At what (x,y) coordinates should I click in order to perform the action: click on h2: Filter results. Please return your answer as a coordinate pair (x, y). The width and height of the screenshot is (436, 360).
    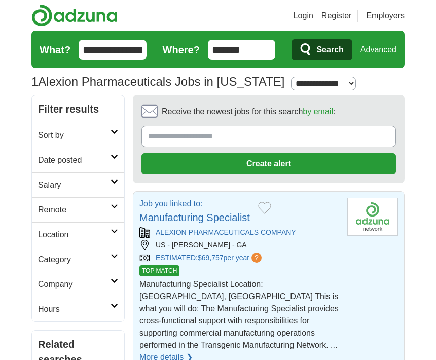
    Looking at the image, I should click on (78, 109).